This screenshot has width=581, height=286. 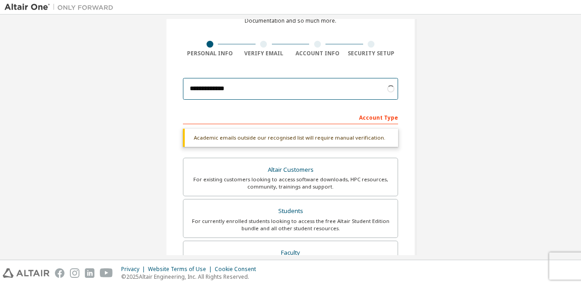 What do you see at coordinates (59, 273) in the screenshot?
I see `img: facebook.svg` at bounding box center [59, 273].